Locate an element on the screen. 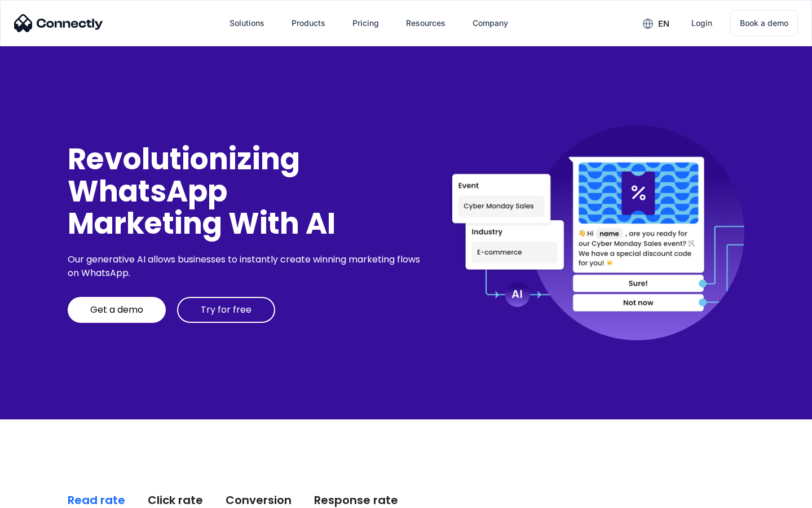 Image resolution: width=812 pixels, height=508 pixels. a: Login is located at coordinates (702, 23).